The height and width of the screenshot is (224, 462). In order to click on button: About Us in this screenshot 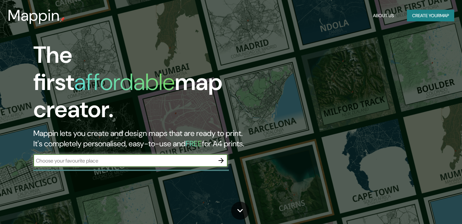, I will do `click(384, 16)`.